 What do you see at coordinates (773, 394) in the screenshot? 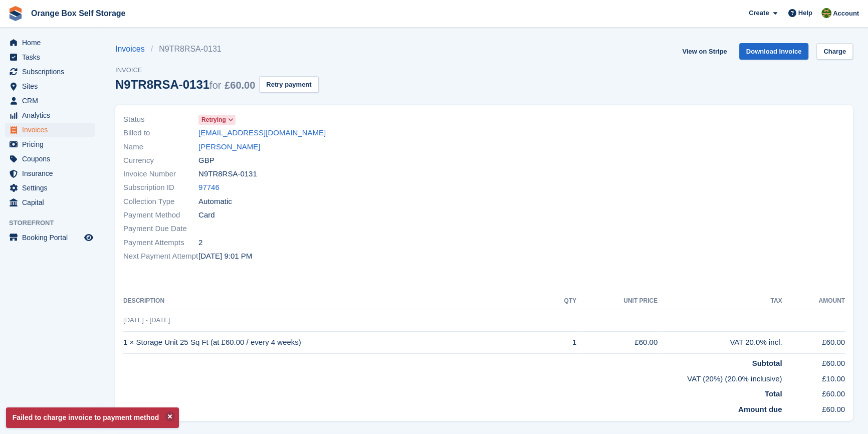
I see `strong: Total` at bounding box center [773, 394].